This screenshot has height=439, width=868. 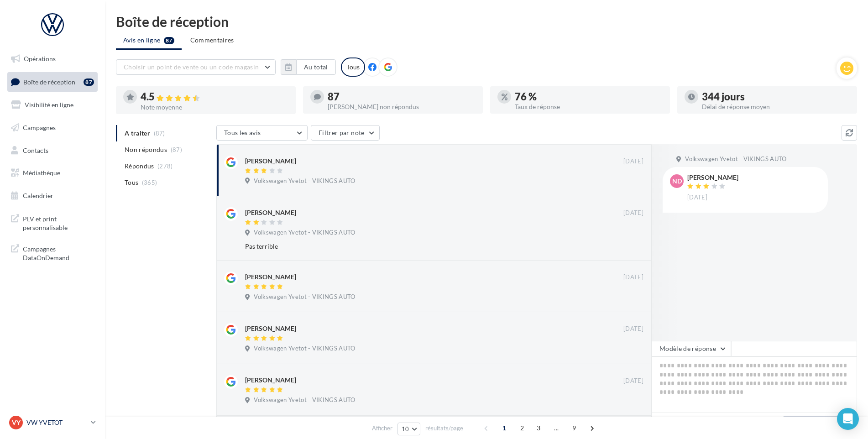 What do you see at coordinates (52, 252) in the screenshot?
I see `a: Campagnes DataOnDemand` at bounding box center [52, 252].